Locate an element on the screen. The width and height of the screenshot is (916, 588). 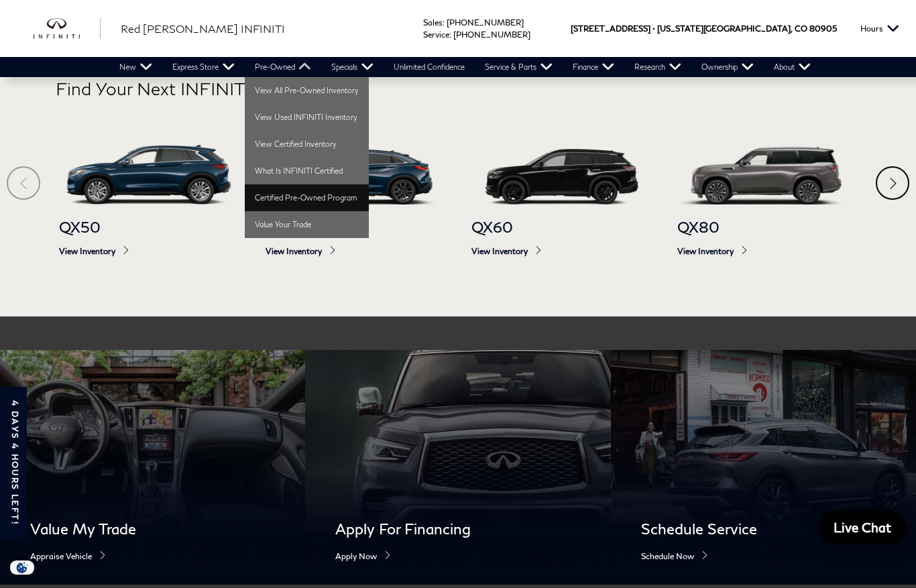
section: Click to Open Cookie Consent Modal is located at coordinates (22, 567).